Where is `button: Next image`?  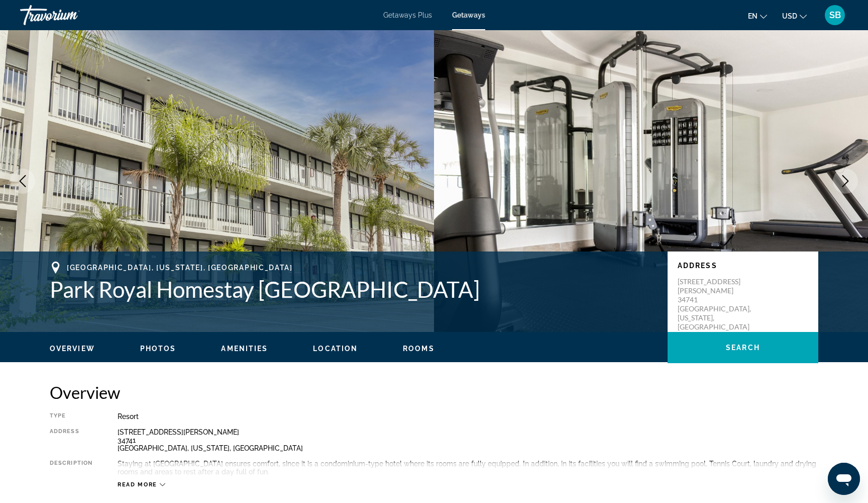
button: Next image is located at coordinates (846, 181).